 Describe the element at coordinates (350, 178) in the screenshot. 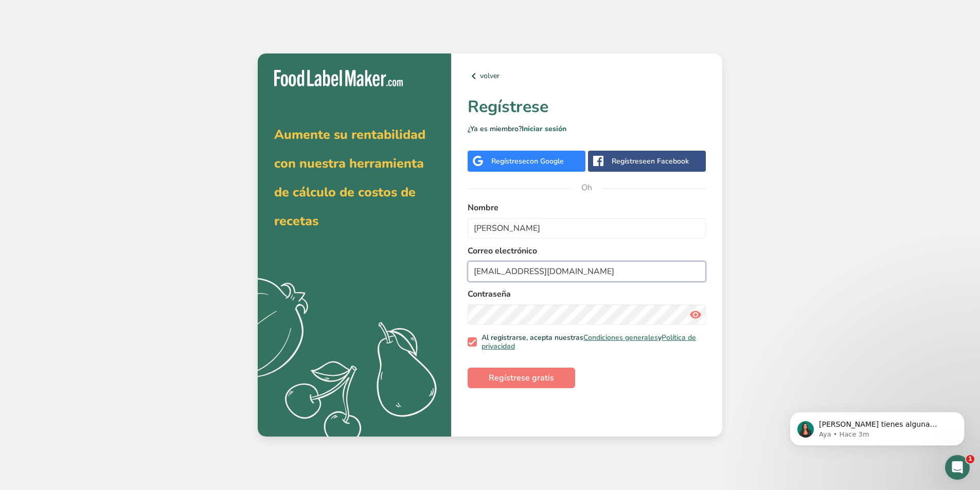

I see `font: Aumente su rentabilidad con nuestra herramienta de cálculo de costos de recetas` at that location.